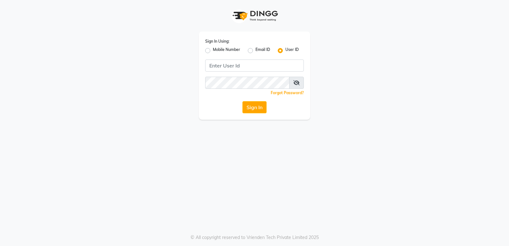 Image resolution: width=509 pixels, height=246 pixels. What do you see at coordinates (287, 93) in the screenshot?
I see `a: Forgot Password?` at bounding box center [287, 93].